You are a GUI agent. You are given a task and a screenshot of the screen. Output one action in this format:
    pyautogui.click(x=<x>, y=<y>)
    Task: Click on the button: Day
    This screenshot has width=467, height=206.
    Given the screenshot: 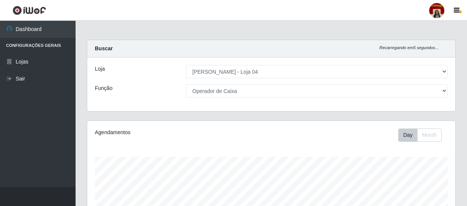 What is the action you would take?
    pyautogui.click(x=407, y=135)
    